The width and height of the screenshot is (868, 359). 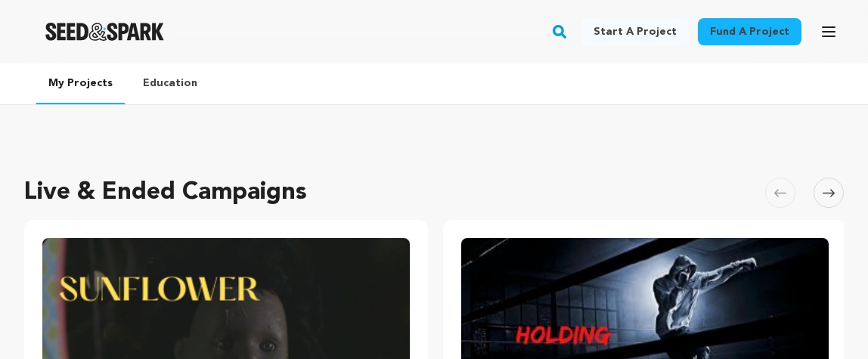 What do you see at coordinates (166, 192) in the screenshot?
I see `h2: Live & Ended Campaigns` at bounding box center [166, 192].